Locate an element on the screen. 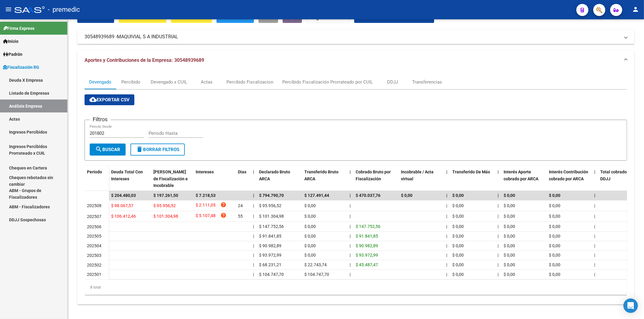 This screenshot has width=644, height=319. button: Buscar is located at coordinates (108, 149).